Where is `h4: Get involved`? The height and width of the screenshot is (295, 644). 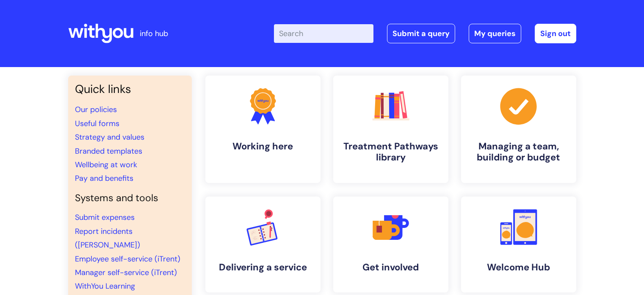
h4: Get involved is located at coordinates (391, 267).